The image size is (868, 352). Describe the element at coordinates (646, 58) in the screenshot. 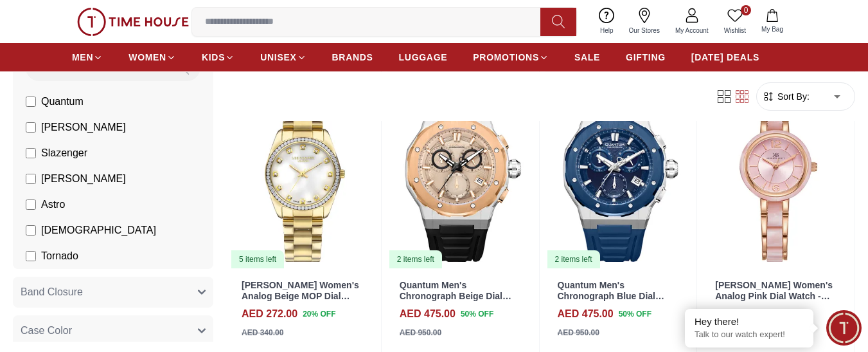

I see `a: GIFTING` at that location.